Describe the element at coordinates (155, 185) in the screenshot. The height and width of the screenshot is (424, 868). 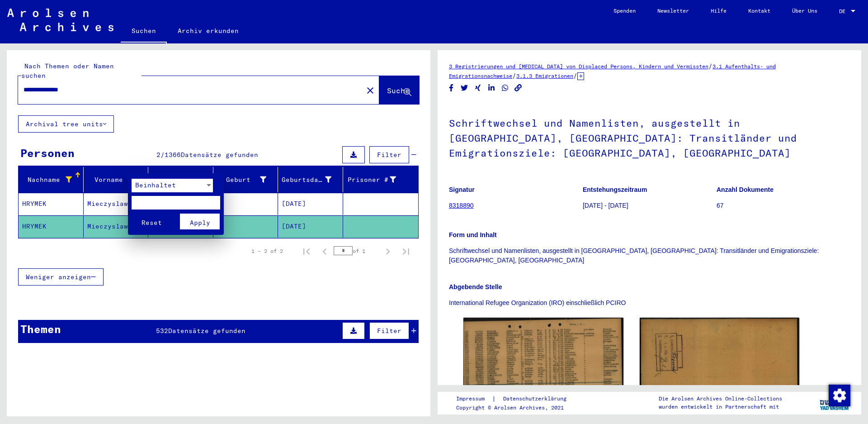
I see `span: Beinhaltet` at that location.